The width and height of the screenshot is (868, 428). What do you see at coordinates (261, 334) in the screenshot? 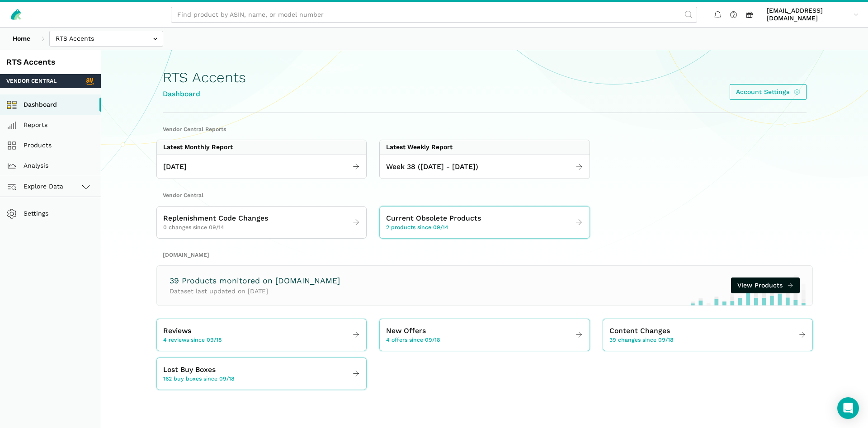
I see `a: Reviews 4 reviews since 09/18` at bounding box center [261, 334].